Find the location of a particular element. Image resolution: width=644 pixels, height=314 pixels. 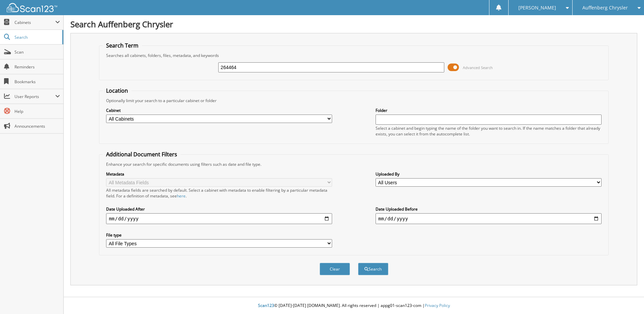

span: Cabinets is located at coordinates (35, 22).